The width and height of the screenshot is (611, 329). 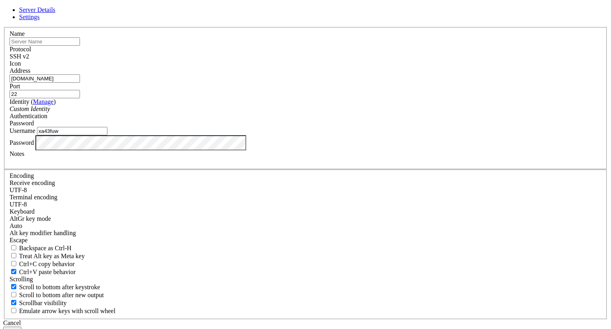 I want to click on label: The default terminal encoding. ISO-2022 enables character map translations (like graphics maps). ..., so click(x=33, y=197).